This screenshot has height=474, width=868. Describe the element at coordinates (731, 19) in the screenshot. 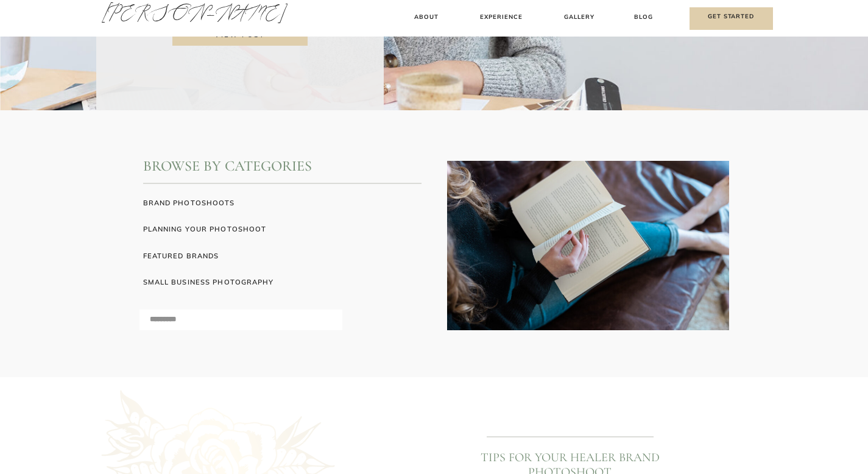

I see `h3: Get Started` at that location.